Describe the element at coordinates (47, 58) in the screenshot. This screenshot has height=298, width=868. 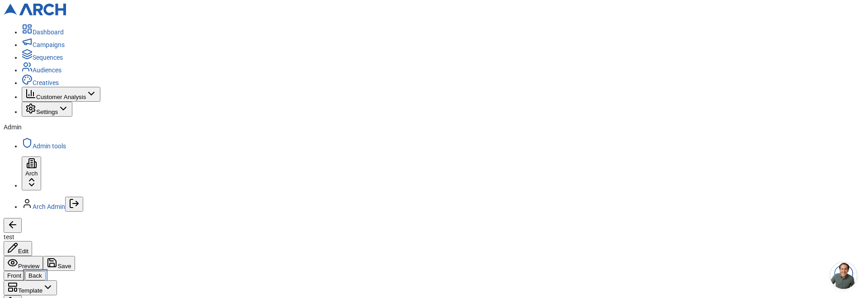
I see `span: Sequences` at that location.